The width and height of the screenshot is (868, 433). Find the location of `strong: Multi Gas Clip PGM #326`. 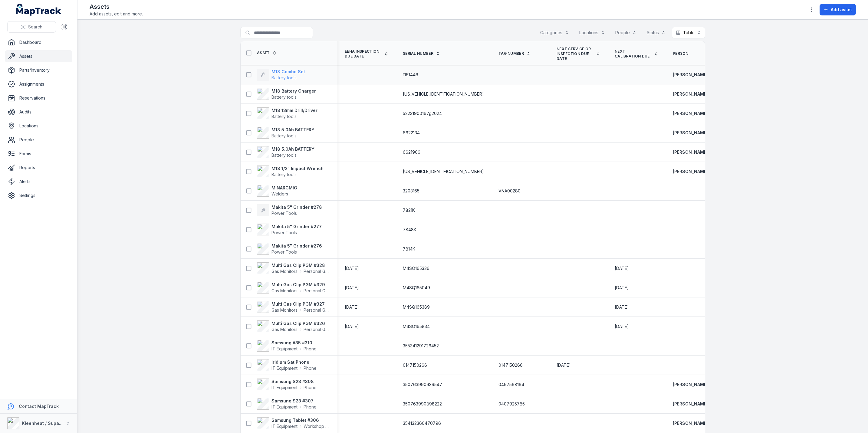

strong: Multi Gas Clip PGM #326 is located at coordinates (301, 323).